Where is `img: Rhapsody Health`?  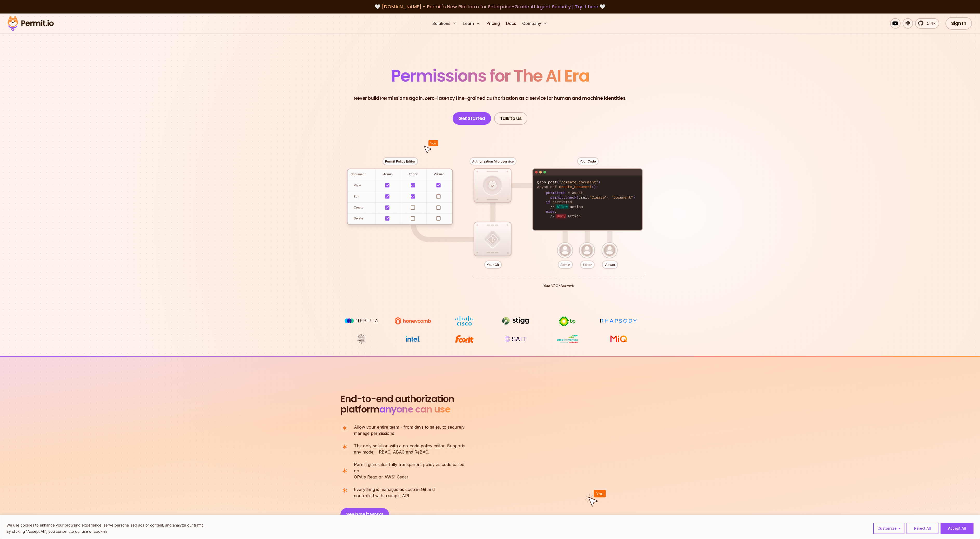 img: Rhapsody Health is located at coordinates (619, 321).